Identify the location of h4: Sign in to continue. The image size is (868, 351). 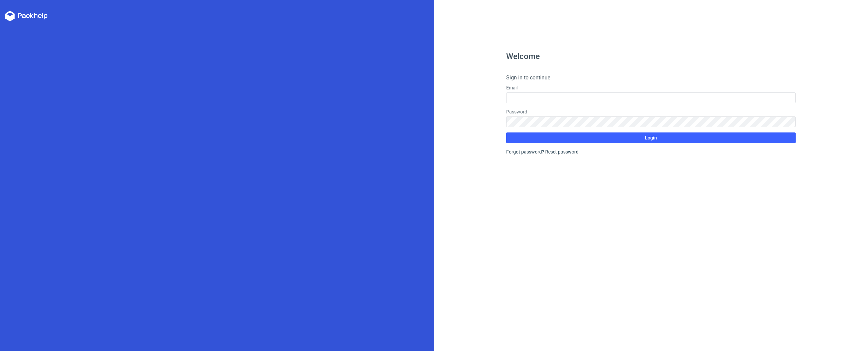
(651, 78).